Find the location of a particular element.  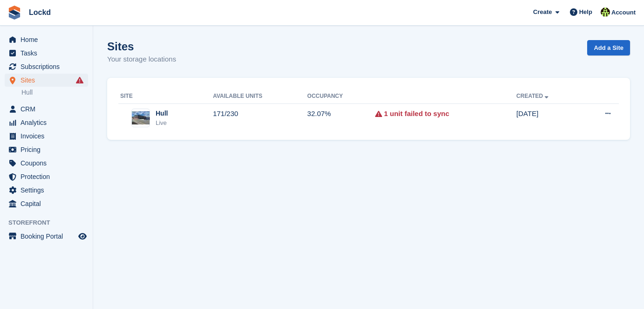

p: Your storage locations is located at coordinates (141, 59).